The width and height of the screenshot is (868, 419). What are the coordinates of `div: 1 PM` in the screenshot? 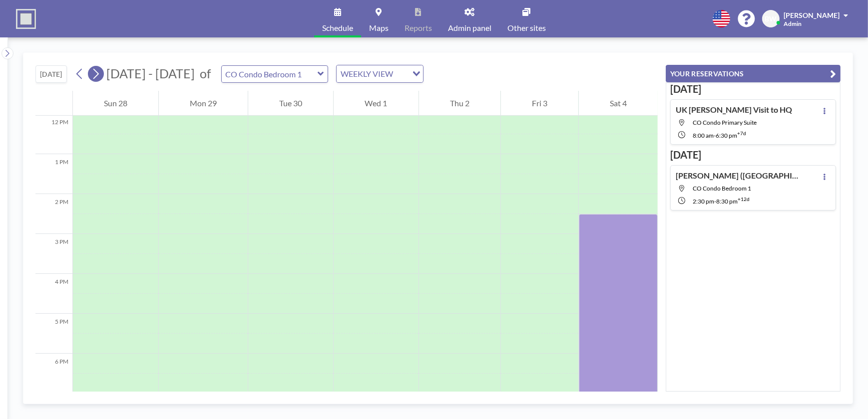 It's located at (54, 174).